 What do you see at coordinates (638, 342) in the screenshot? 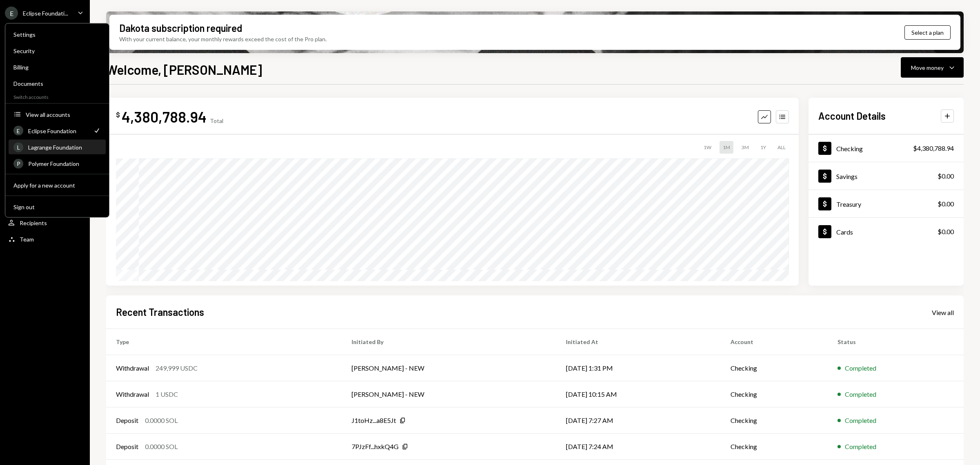
I see `th: Initiated At` at bounding box center [638, 342].